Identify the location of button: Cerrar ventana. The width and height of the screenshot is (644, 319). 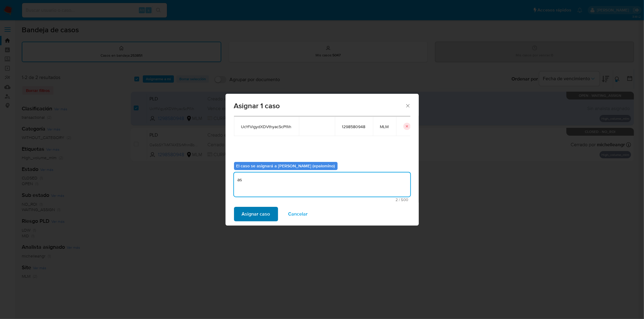
(408, 106).